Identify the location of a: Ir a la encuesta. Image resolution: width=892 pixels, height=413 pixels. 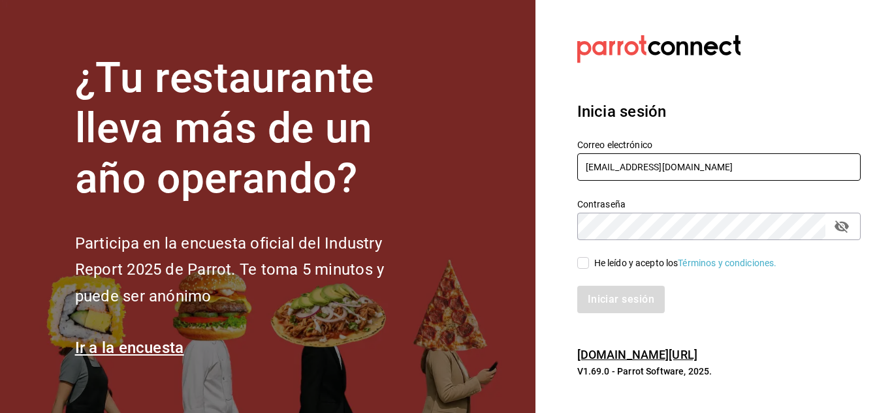
(129, 348).